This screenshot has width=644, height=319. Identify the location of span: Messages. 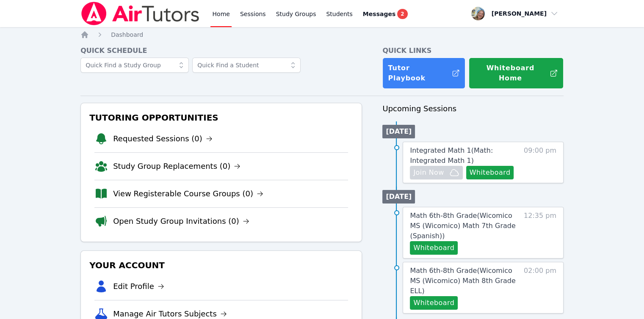
(379, 14).